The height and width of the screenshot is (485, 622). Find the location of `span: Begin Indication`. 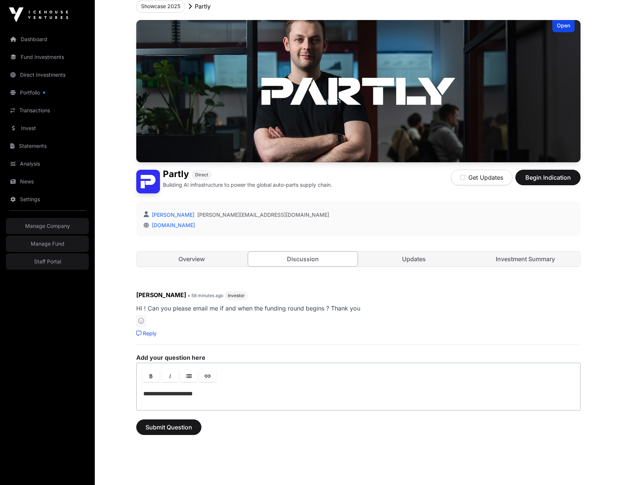

span: Begin Indication is located at coordinates (548, 177).